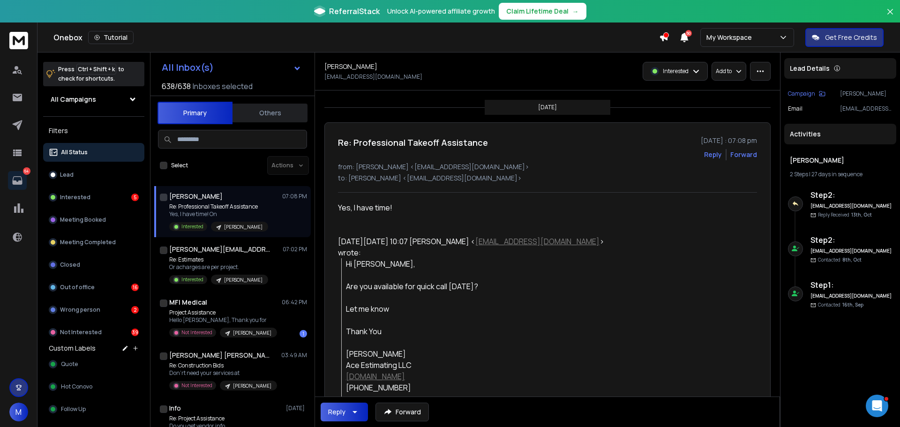 The image size is (900, 427). What do you see at coordinates (80, 310) in the screenshot?
I see `p: Wrong person` at bounding box center [80, 310].